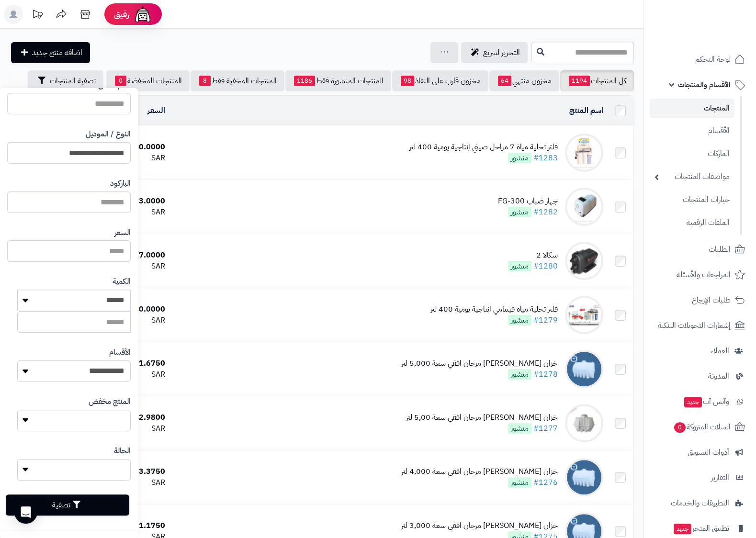 The height and width of the screenshot is (538, 756). I want to click on span: الطلبات, so click(719, 249).